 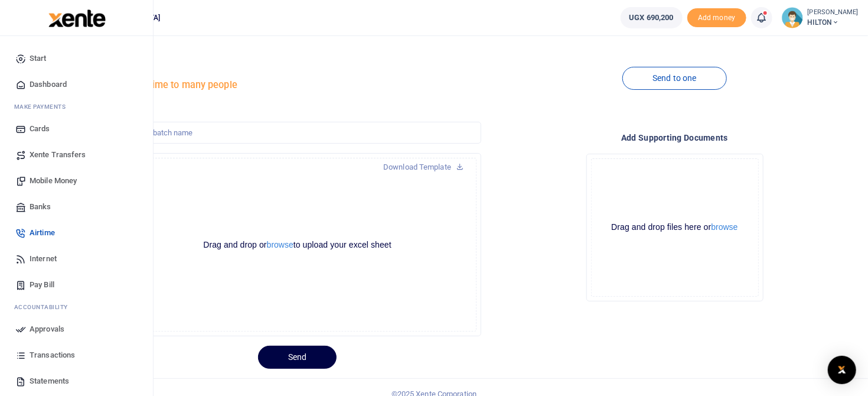 I want to click on img: profile-user, so click(x=792, y=18).